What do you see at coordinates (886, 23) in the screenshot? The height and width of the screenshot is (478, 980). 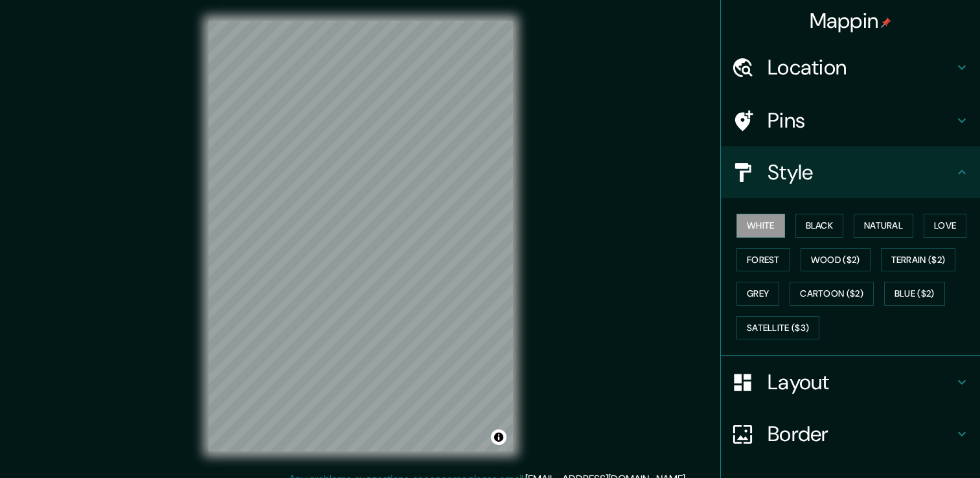 I see `img: pin-icon.png` at bounding box center [886, 23].